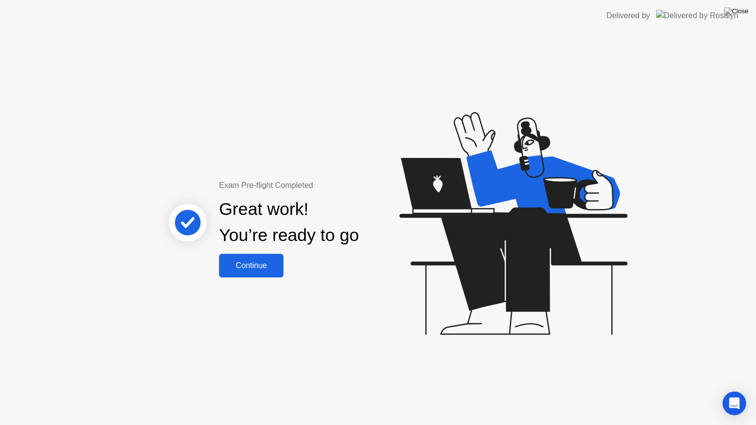 Image resolution: width=756 pixels, height=425 pixels. What do you see at coordinates (628, 16) in the screenshot?
I see `div: Delivered by` at bounding box center [628, 16].